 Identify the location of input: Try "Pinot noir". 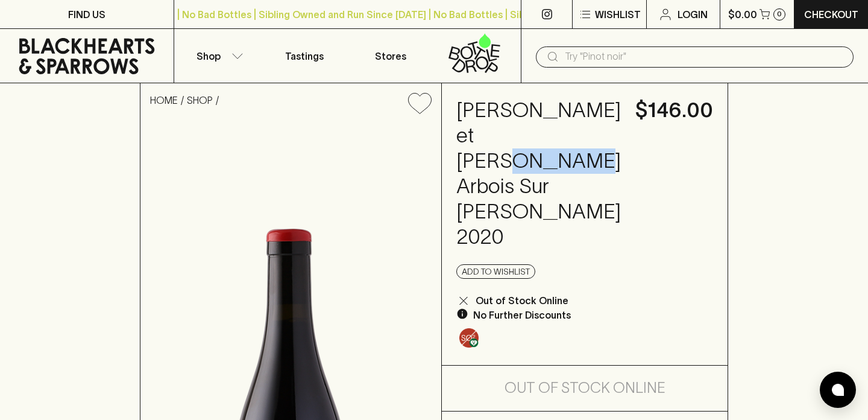
(705, 57).